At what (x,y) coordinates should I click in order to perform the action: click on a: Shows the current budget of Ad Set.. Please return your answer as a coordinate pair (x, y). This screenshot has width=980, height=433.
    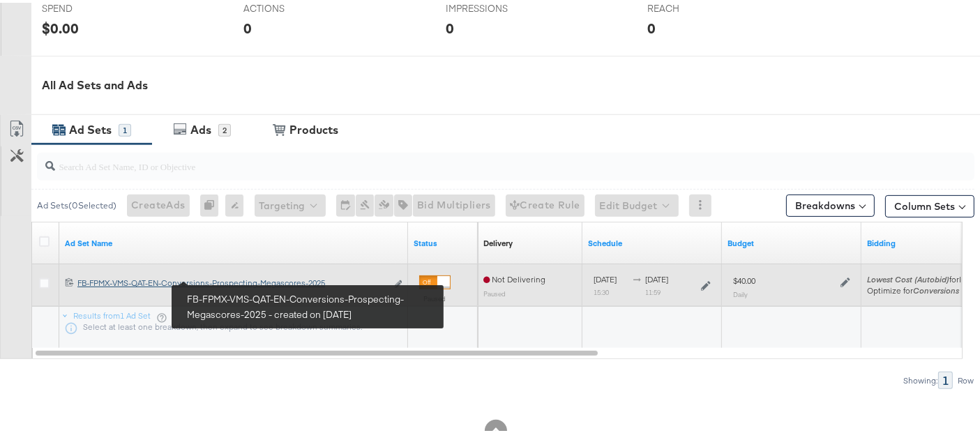
    Looking at the image, I should click on (792, 241).